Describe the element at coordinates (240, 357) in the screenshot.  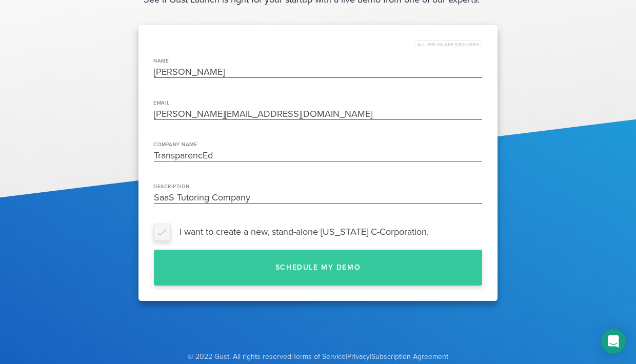
I see `span: © 2022 Gust. All rights reserved` at that location.